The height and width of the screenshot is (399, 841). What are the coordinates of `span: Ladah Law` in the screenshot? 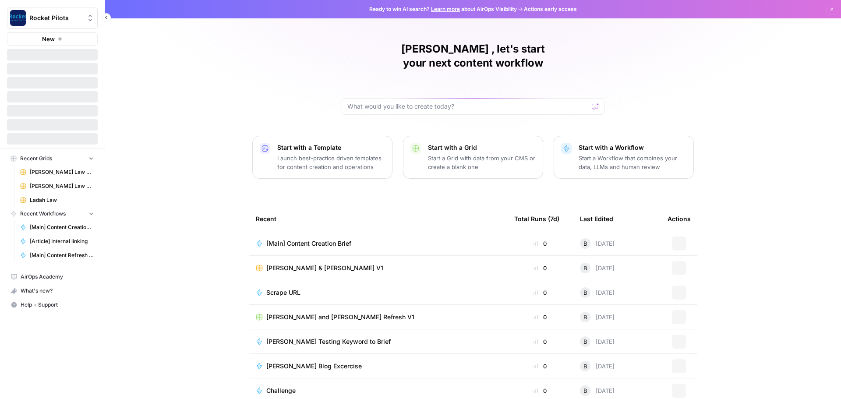 It's located at (62, 200).